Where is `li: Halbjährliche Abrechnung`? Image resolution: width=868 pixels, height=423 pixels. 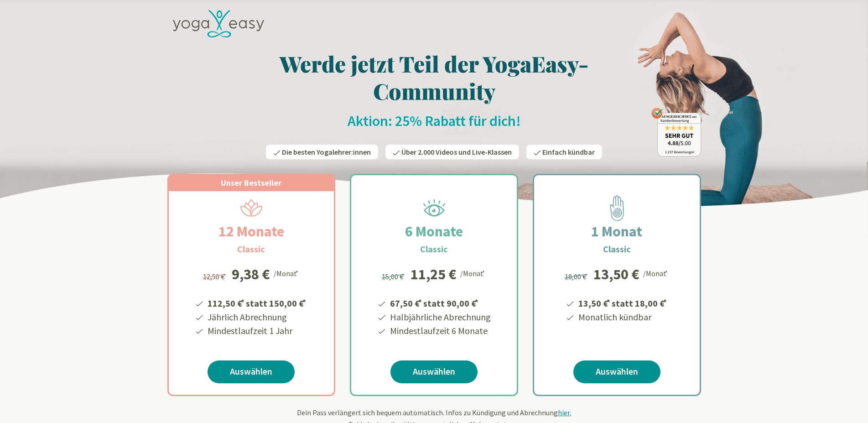
li: Halbjährliche Abrechnung is located at coordinates (440, 317).